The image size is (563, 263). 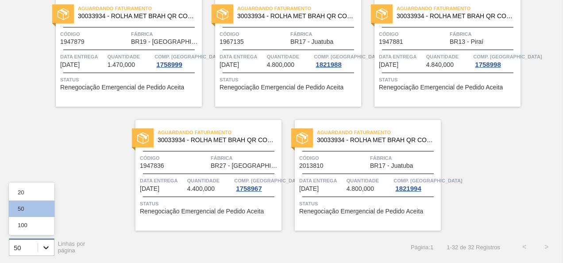 I want to click on span: 4.400,000, so click(x=201, y=188).